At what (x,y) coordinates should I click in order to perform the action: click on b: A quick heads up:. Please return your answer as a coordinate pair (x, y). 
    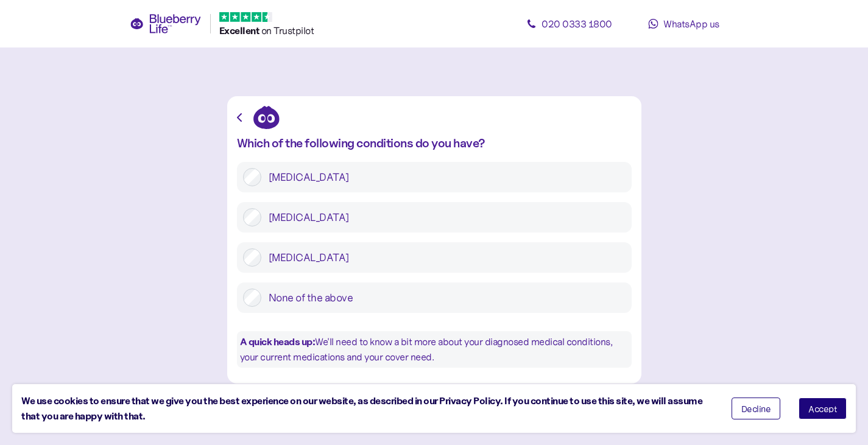
    Looking at the image, I should click on (278, 341).